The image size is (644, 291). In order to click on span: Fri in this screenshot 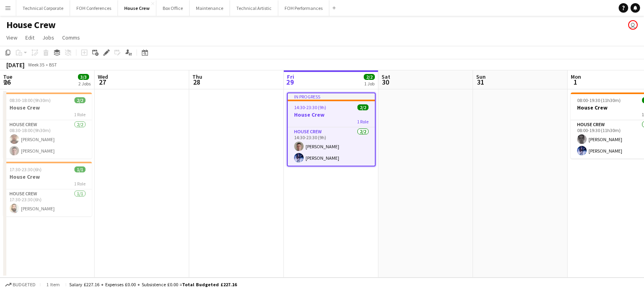, I will do `click(290, 77)`.